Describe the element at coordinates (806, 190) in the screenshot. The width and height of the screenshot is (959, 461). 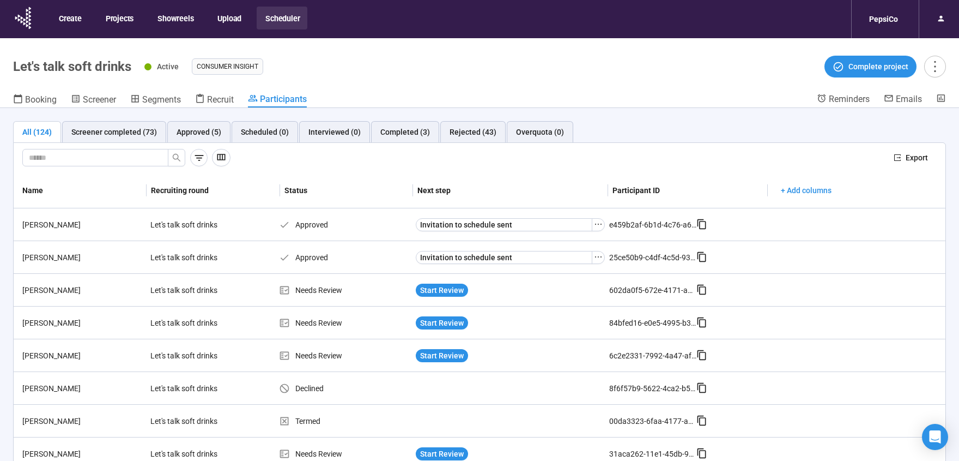
I see `span: + Add columns` at that location.